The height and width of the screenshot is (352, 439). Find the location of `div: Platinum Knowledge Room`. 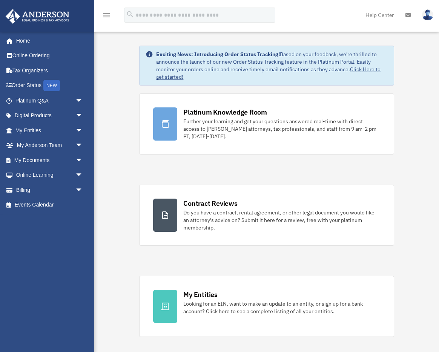

div: Platinum Knowledge Room is located at coordinates (225, 112).